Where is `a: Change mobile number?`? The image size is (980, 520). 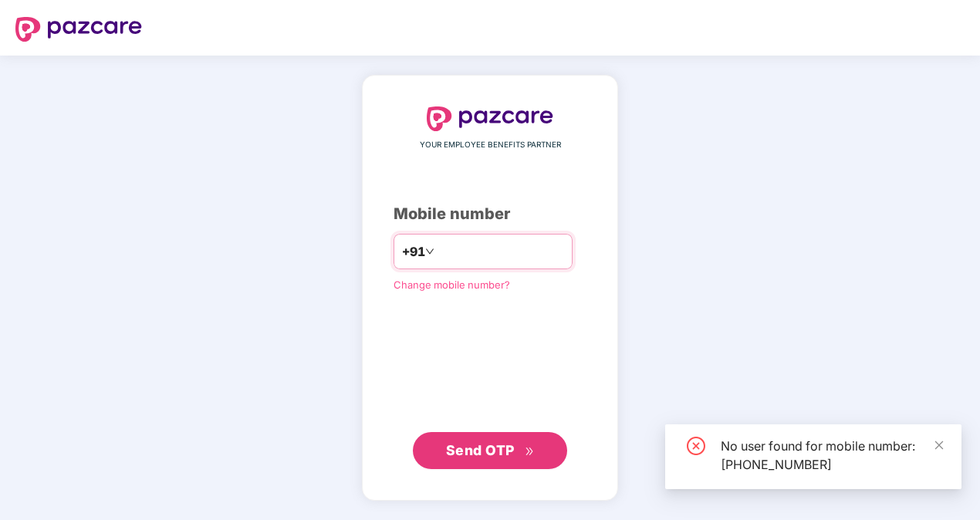
a: Change mobile number? is located at coordinates (451, 285).